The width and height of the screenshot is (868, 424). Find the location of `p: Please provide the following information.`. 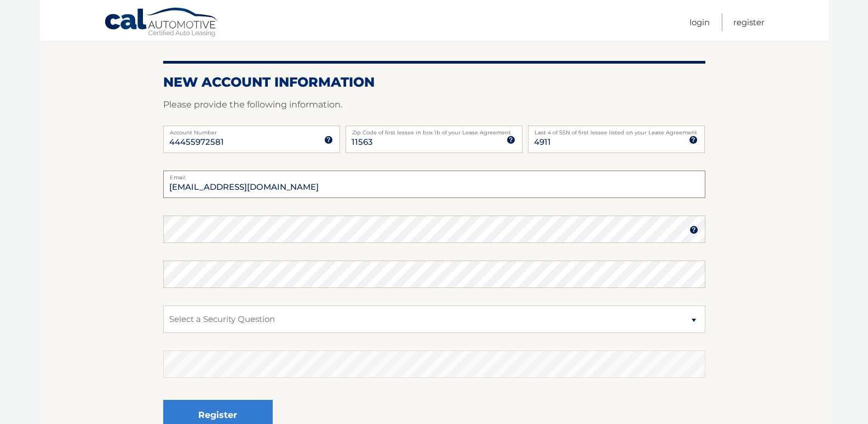

p: Please provide the following information. is located at coordinates (434, 105).